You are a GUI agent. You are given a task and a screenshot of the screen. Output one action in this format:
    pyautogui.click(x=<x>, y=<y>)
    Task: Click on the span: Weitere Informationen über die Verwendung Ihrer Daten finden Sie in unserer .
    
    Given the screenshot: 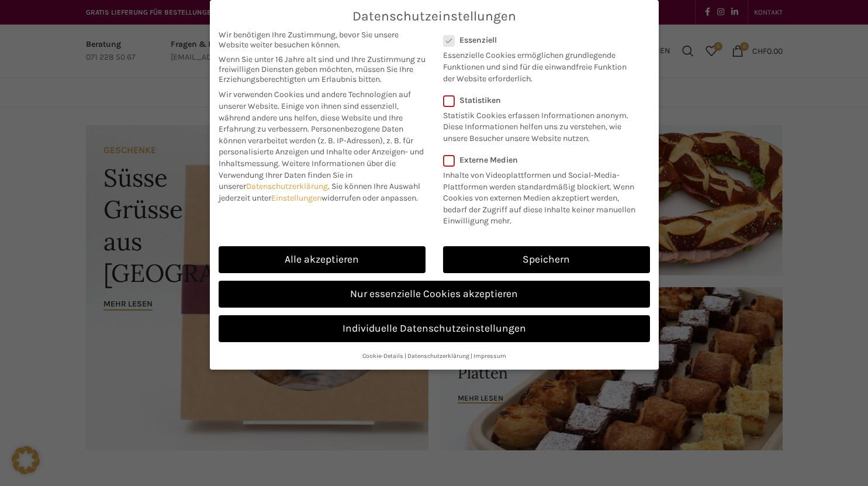 What is the action you would take?
    pyautogui.click(x=307, y=175)
    